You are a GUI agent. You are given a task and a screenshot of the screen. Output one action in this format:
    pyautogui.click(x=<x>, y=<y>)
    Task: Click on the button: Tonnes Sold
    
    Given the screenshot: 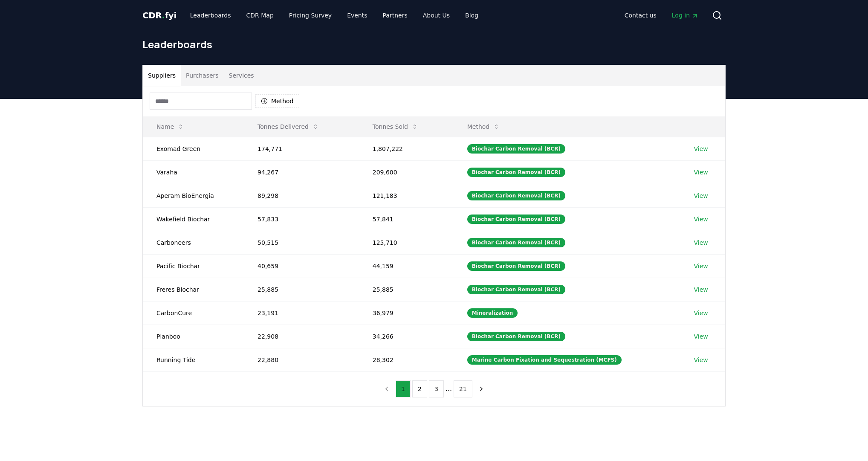 What is the action you would take?
    pyautogui.click(x=395, y=127)
    